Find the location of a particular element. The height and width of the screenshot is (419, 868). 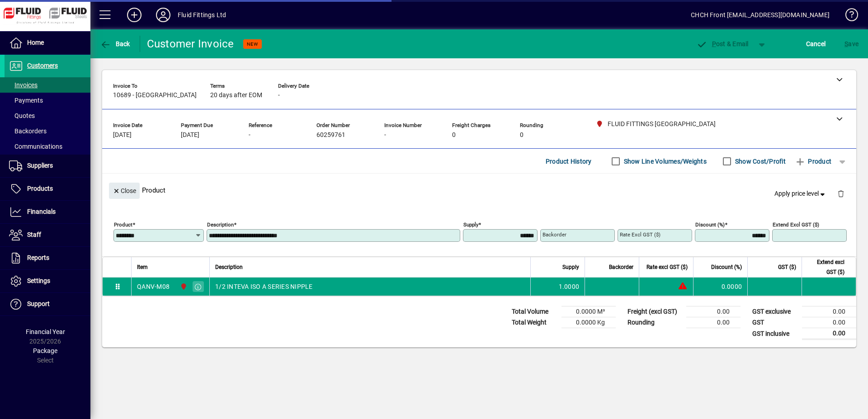

a: Products is located at coordinates (47, 189).